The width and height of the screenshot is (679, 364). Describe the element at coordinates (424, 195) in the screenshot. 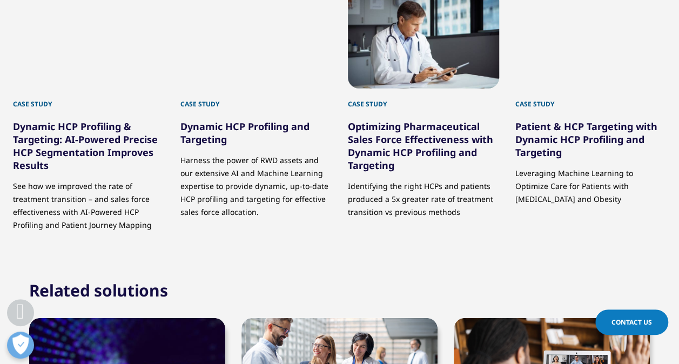

I see `p: Identifying the right HCPs and patients produced a 5x greater rate of treatment transition vs pre...` at that location.